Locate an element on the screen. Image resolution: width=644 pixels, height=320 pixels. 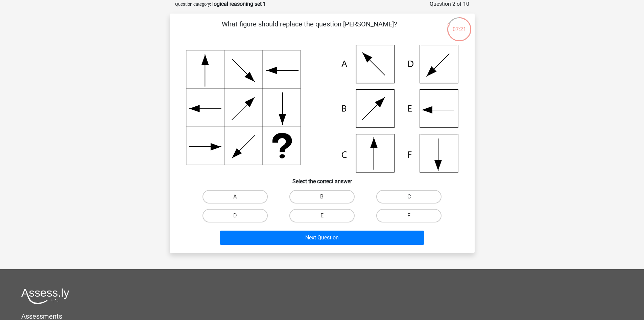
label: C is located at coordinates (409, 197).